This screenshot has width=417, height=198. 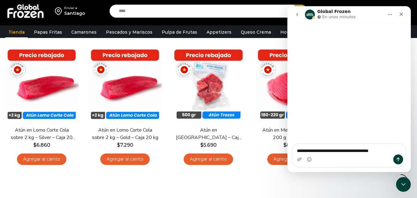 I want to click on a: Camarones, so click(x=84, y=32).